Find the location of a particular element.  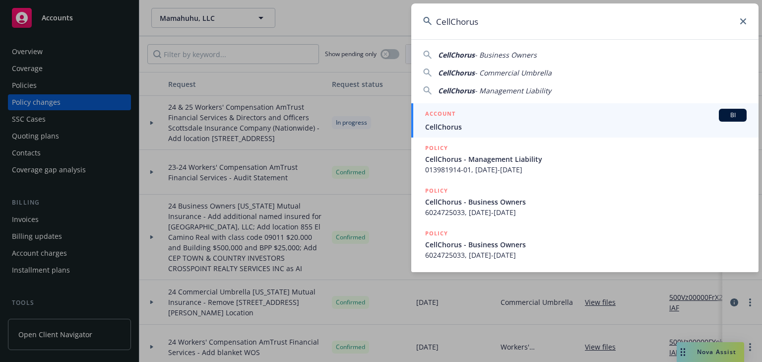

span: - Commercial Umbrella is located at coordinates (513, 72).